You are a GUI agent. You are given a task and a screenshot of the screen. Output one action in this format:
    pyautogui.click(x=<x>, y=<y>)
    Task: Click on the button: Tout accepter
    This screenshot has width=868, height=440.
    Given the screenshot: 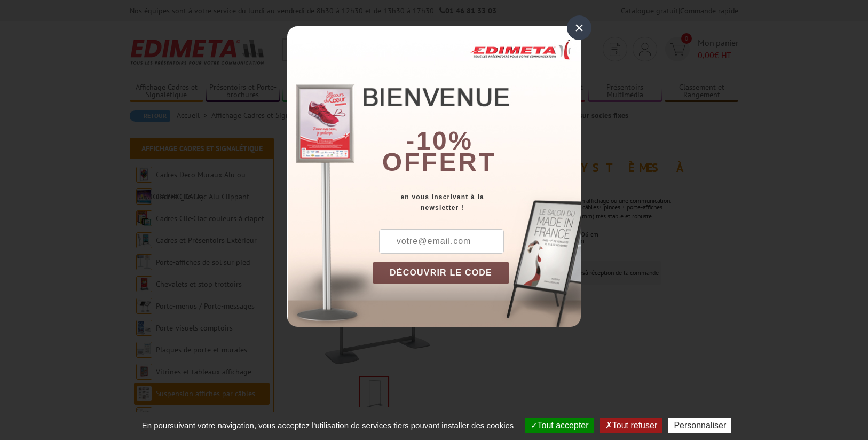 What is the action you would take?
    pyautogui.click(x=559, y=425)
    